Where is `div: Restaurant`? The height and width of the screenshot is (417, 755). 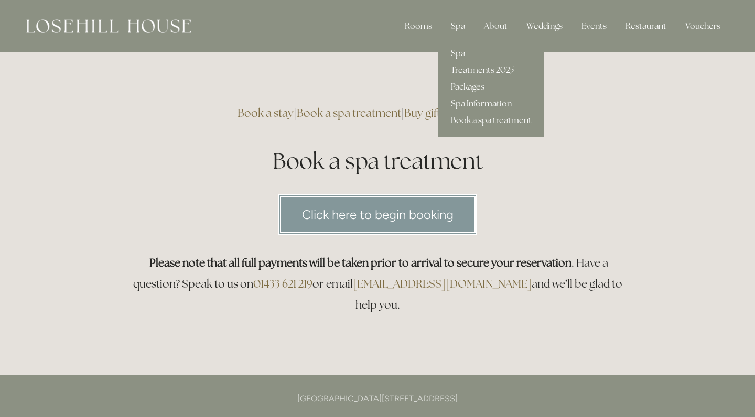 div: Restaurant is located at coordinates (646, 26).